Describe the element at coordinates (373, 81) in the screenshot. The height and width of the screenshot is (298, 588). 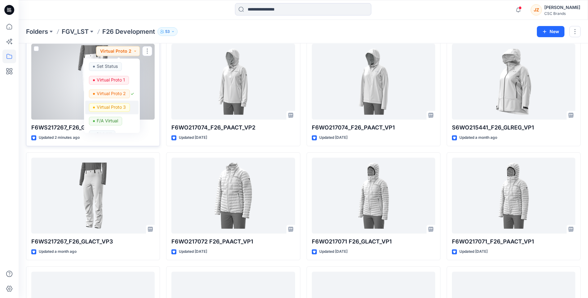
I see `a: F6WO217074_F26_PAACT_VP1` at that location.